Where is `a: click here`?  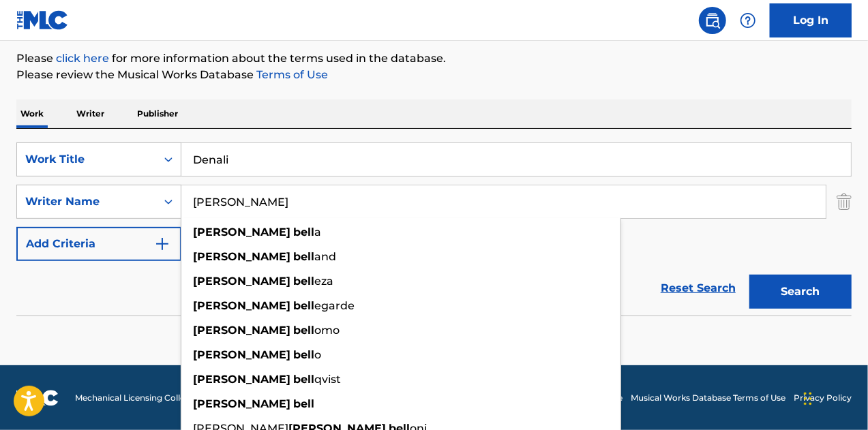
a: click here is located at coordinates (83, 58).